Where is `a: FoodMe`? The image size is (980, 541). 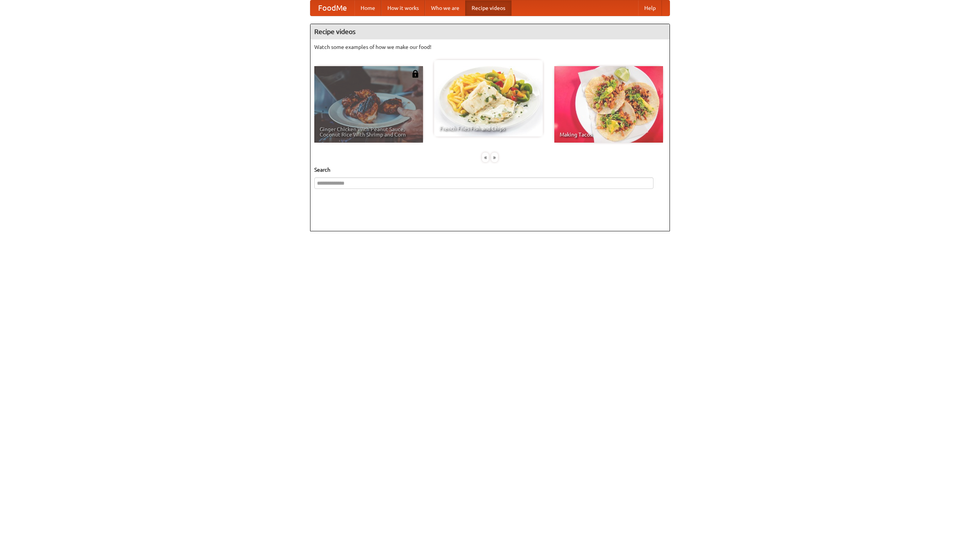 a: FoodMe is located at coordinates (332, 8).